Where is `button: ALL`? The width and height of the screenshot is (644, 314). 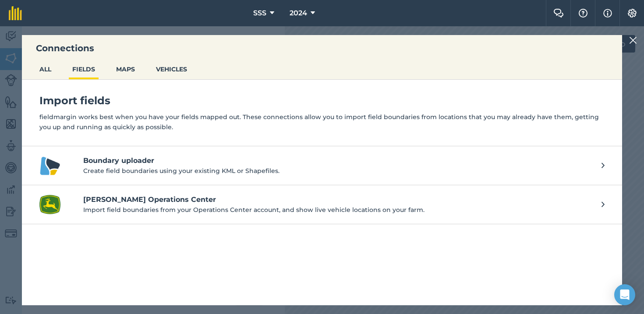
button: ALL is located at coordinates (45, 69).